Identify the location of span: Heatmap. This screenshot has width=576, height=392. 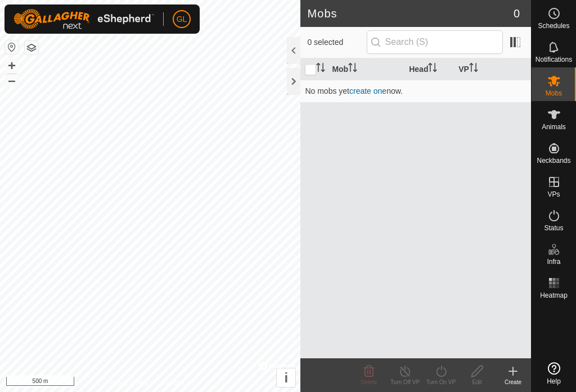
(553, 295).